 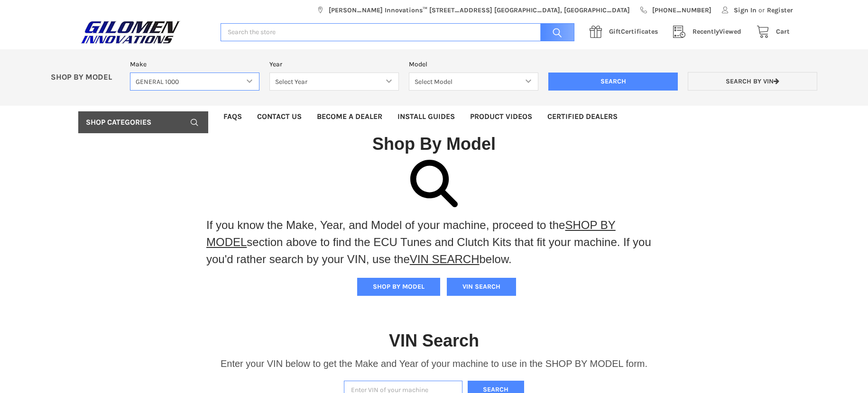 What do you see at coordinates (411, 233) in the screenshot?
I see `a: SHOP BY MODEL` at bounding box center [411, 233].